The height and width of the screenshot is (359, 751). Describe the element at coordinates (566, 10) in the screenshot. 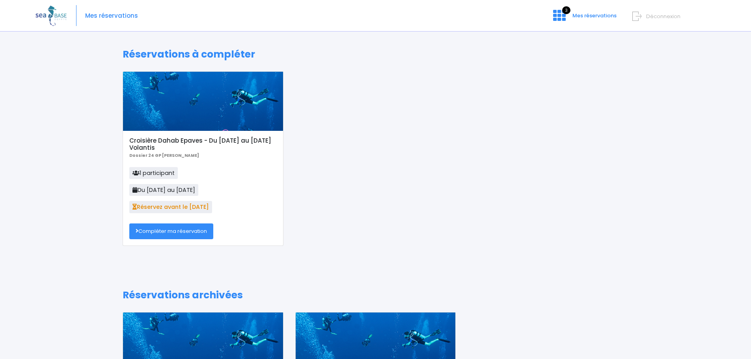

I see `span: 3` at that location.